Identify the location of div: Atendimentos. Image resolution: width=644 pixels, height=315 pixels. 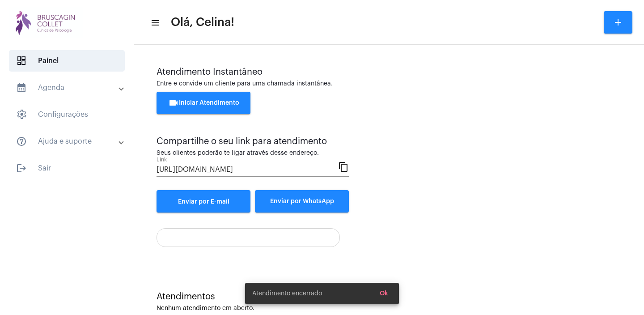
(389, 296).